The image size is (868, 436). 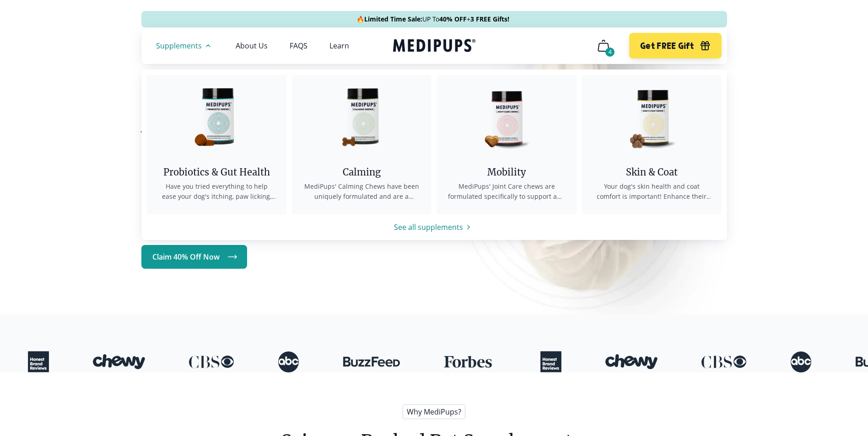 I want to click on span: 🔥 UP To +, so click(x=433, y=19).